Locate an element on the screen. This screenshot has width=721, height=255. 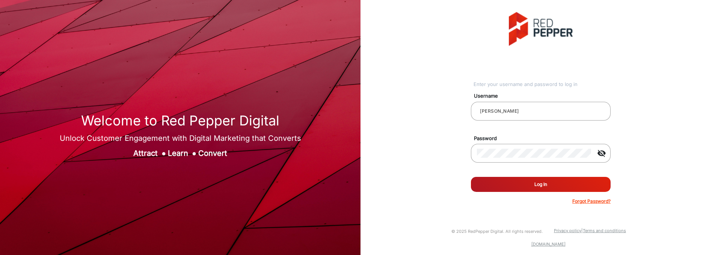
mat-label: Password is located at coordinates (543, 138).